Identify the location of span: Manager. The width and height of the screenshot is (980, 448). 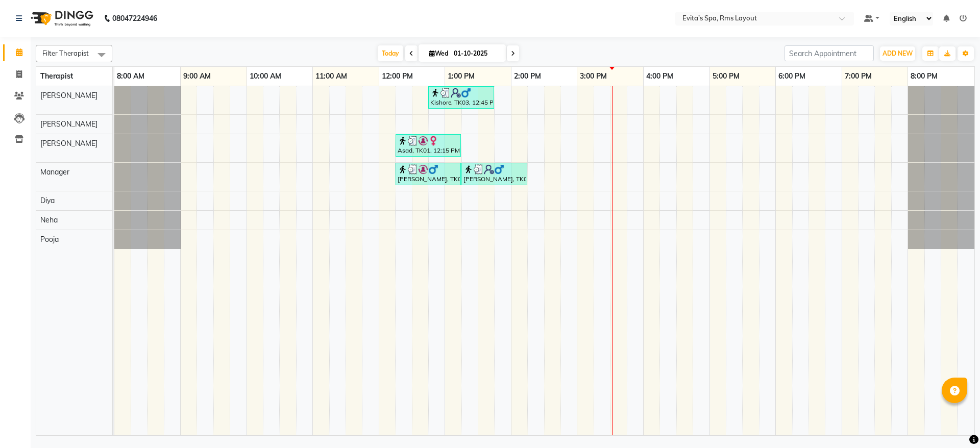
(54, 172).